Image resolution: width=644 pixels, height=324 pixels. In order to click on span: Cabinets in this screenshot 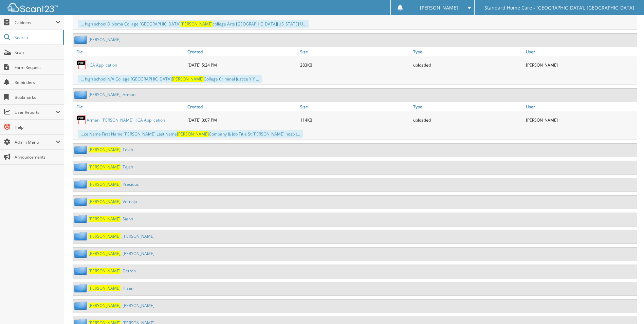, I will do `click(35, 23)`.